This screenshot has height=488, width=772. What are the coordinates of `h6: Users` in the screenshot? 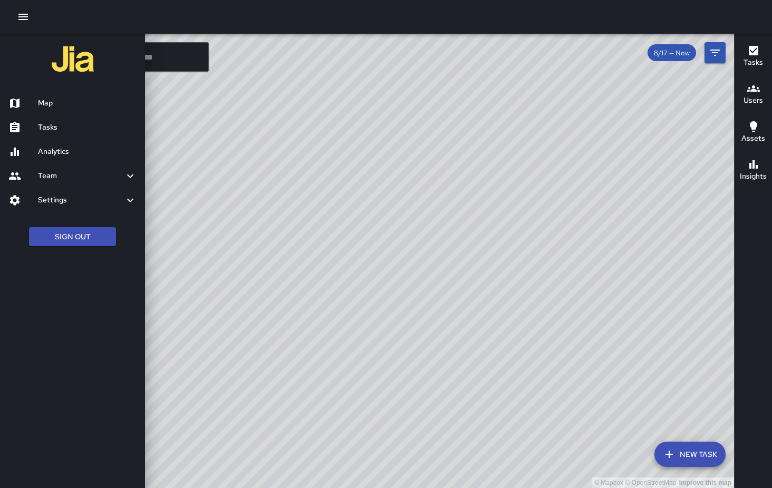 It's located at (753, 101).